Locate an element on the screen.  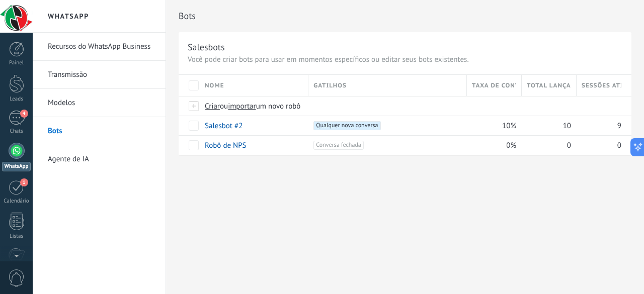
li: Bots is located at coordinates (99, 131).